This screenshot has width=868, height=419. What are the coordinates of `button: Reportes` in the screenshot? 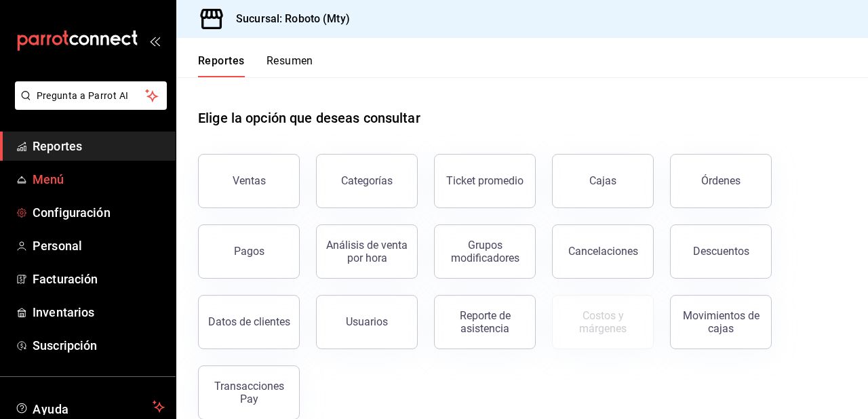 It's located at (221, 66).